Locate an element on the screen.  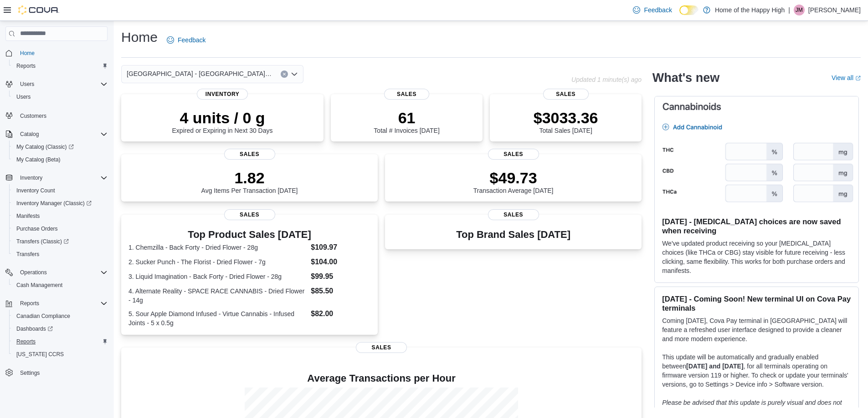
button: Home is located at coordinates (57, 53).